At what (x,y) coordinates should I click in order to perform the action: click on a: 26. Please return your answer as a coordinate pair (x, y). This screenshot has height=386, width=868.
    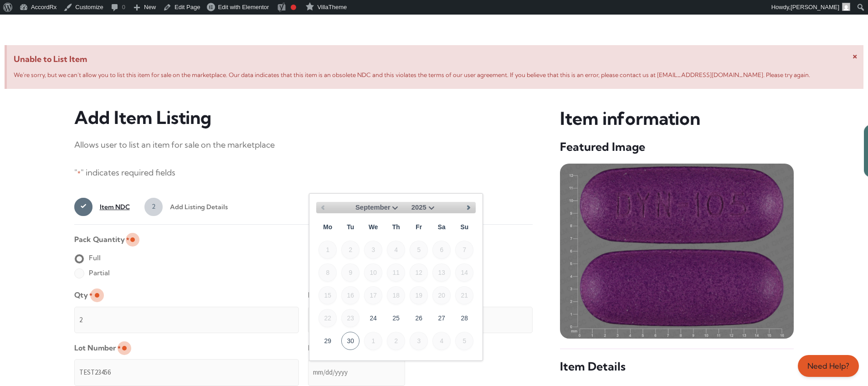
    Looking at the image, I should click on (419, 318).